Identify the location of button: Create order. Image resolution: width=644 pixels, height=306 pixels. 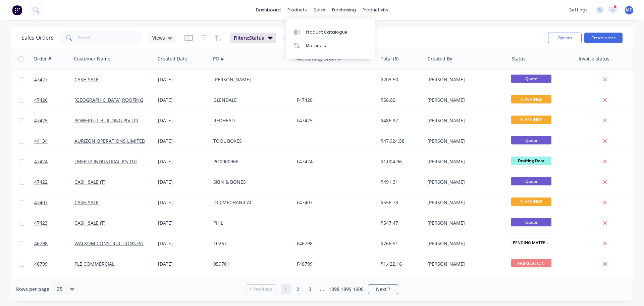
(603, 38).